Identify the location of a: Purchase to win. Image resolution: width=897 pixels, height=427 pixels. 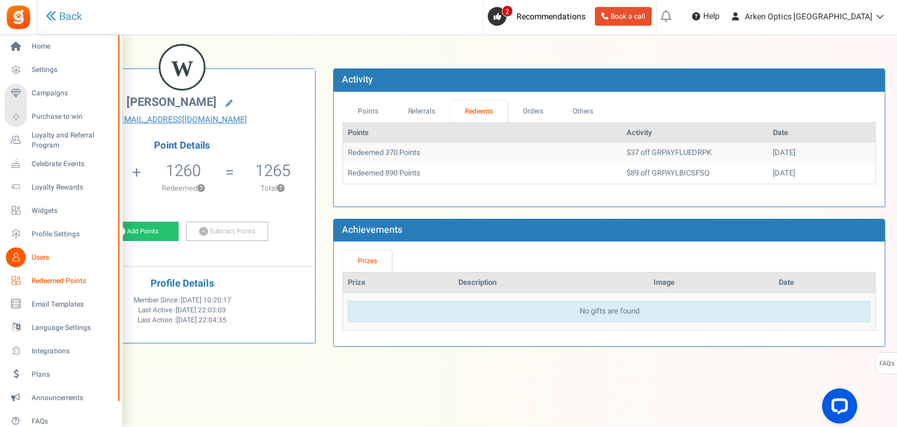
(61, 117).